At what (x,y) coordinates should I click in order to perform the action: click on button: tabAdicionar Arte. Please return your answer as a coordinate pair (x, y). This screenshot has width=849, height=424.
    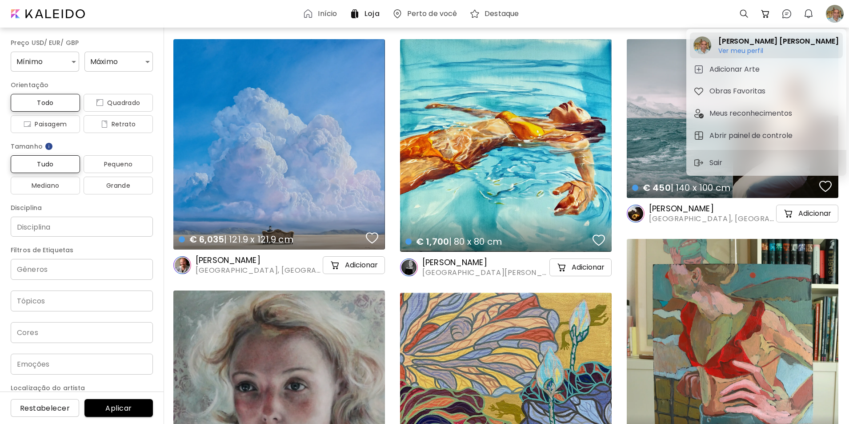
    Looking at the image, I should click on (766, 69).